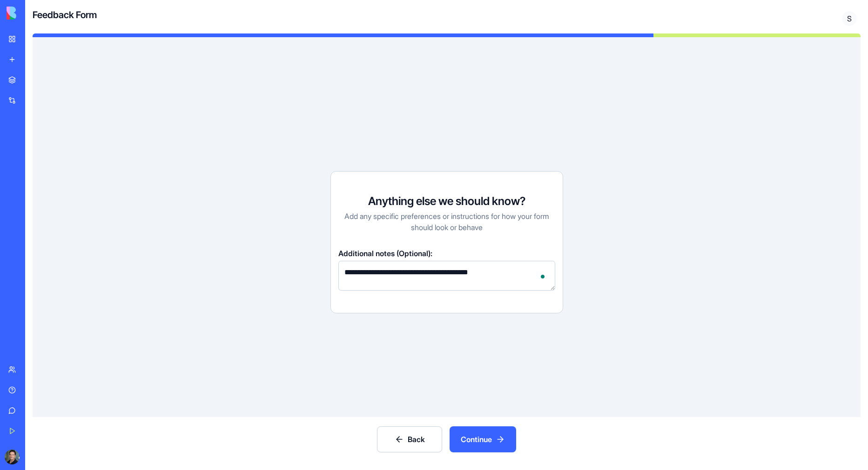  Describe the element at coordinates (849, 19) in the screenshot. I see `span: S` at that location.